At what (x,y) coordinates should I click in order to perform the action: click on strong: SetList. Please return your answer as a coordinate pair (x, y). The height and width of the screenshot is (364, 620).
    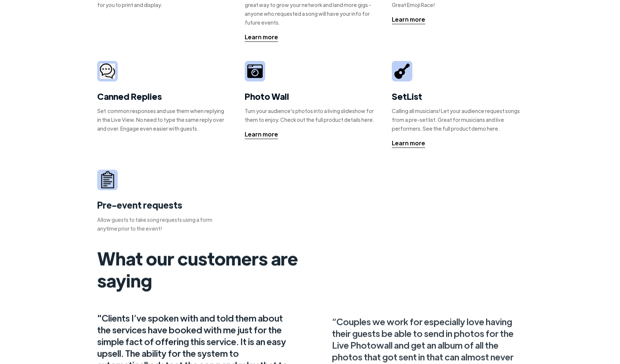
    Looking at the image, I should click on (407, 96).